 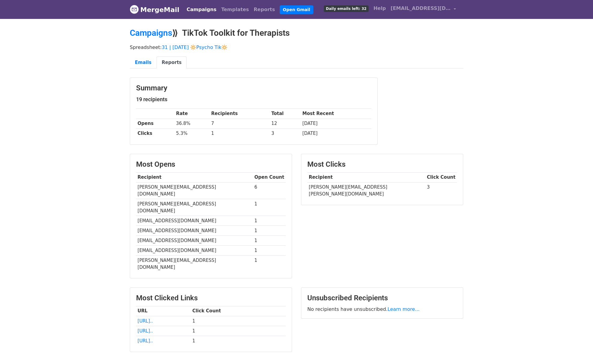 I want to click on td: 12, so click(x=285, y=124).